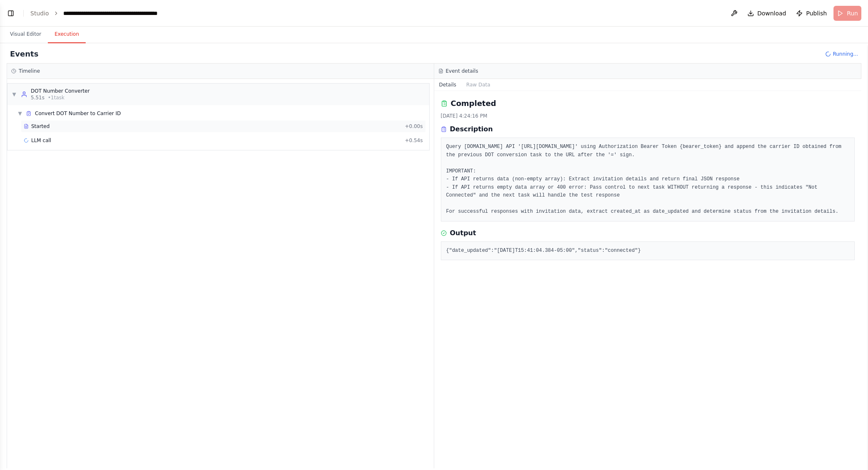 The height and width of the screenshot is (470, 868). I want to click on span: Running..., so click(845, 54).